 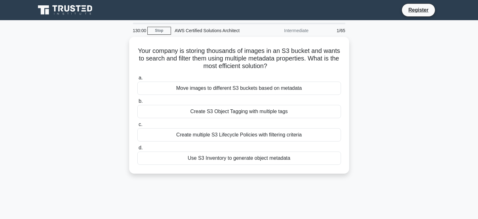 I want to click on div: Move images to different S3 buckets based on metadata, so click(x=239, y=88).